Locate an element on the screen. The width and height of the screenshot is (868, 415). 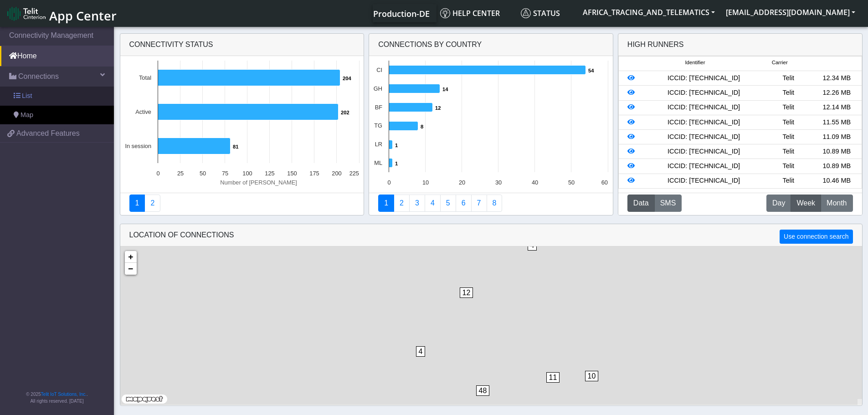
text: BF is located at coordinates (379, 107).